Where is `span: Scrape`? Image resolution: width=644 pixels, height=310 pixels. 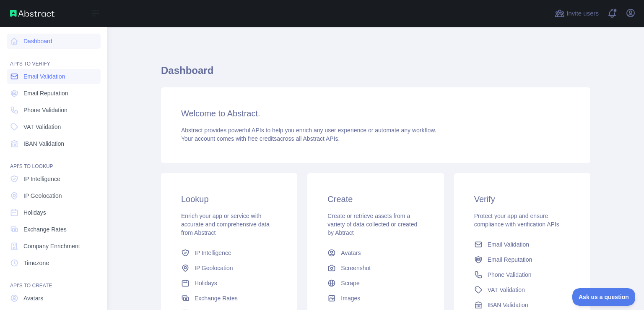
span: Scrape is located at coordinates (350, 283).